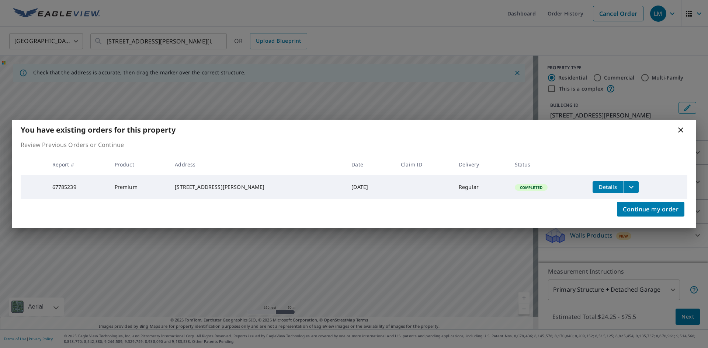  Describe the element at coordinates (354, 145) in the screenshot. I see `p: Review Previous Orders or Continue` at that location.